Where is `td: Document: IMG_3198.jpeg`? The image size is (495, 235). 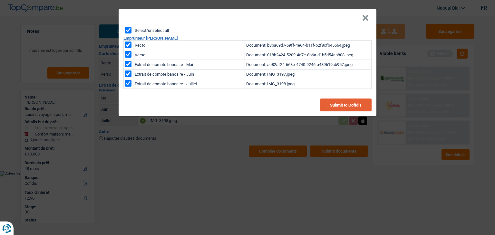 td: Document: IMG_3198.jpeg is located at coordinates (308, 84).